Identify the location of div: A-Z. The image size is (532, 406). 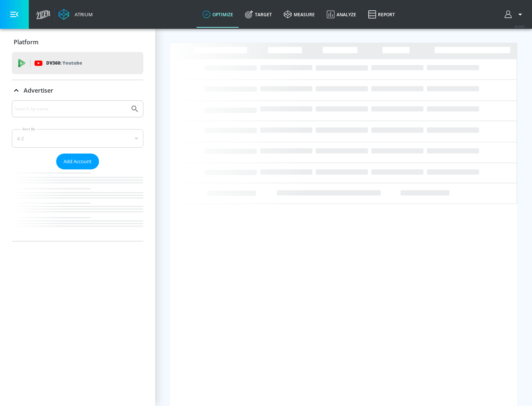
(78, 138).